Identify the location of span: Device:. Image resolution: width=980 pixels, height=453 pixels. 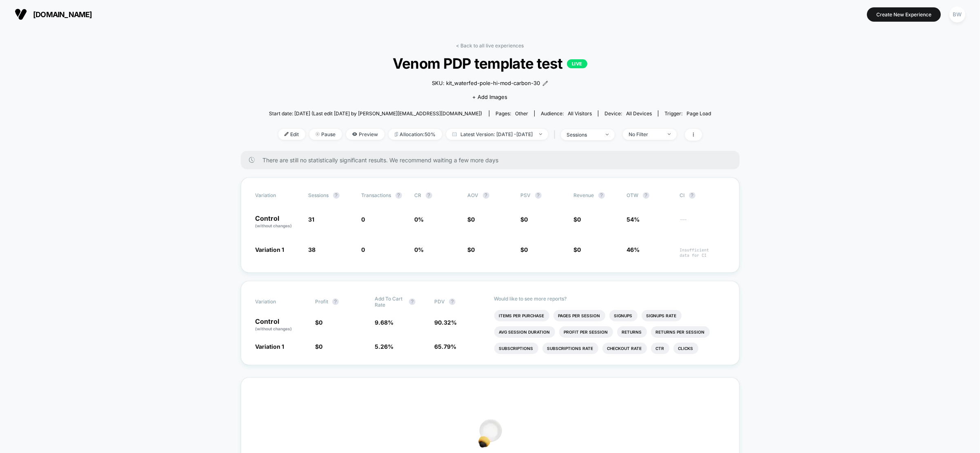
(628, 113).